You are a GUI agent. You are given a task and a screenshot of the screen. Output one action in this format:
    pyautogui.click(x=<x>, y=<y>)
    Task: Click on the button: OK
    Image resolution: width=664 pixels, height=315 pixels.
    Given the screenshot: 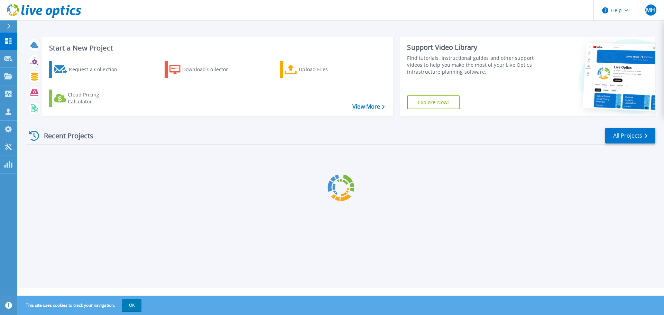 What is the action you would take?
    pyautogui.click(x=132, y=305)
    